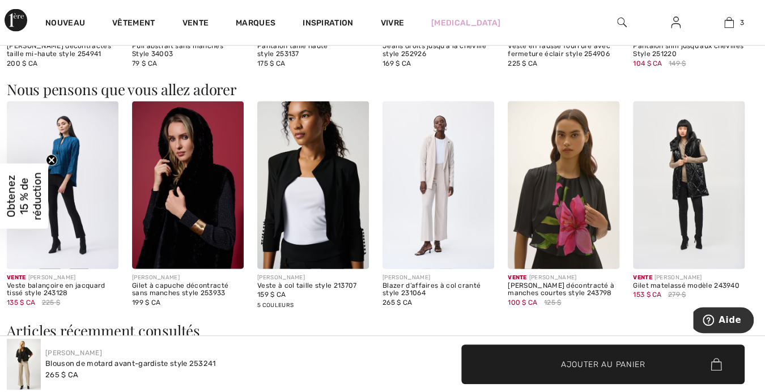 This screenshot has width=765, height=392. Describe the element at coordinates (22, 64) in the screenshot. I see `span: 200 $ CA` at that location.